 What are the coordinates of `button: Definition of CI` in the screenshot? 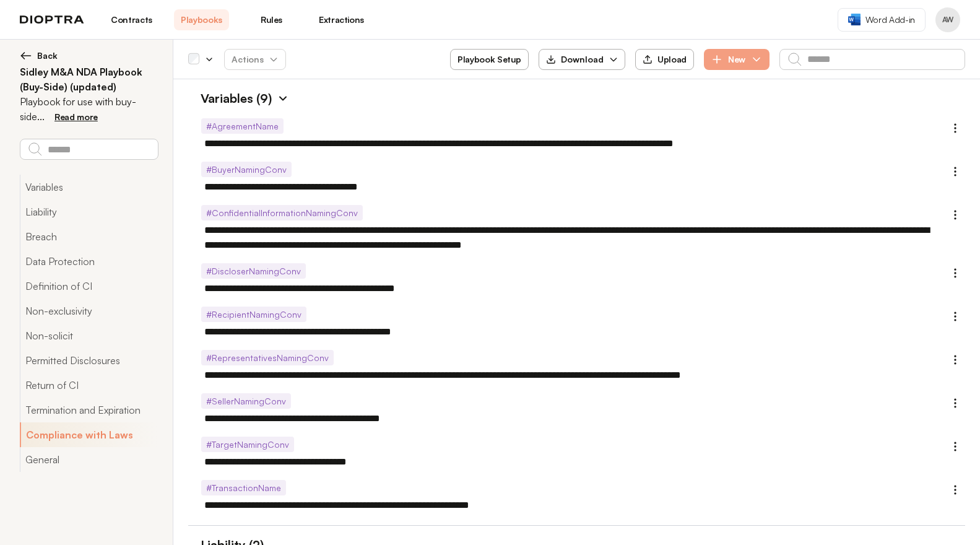 It's located at (88, 286).